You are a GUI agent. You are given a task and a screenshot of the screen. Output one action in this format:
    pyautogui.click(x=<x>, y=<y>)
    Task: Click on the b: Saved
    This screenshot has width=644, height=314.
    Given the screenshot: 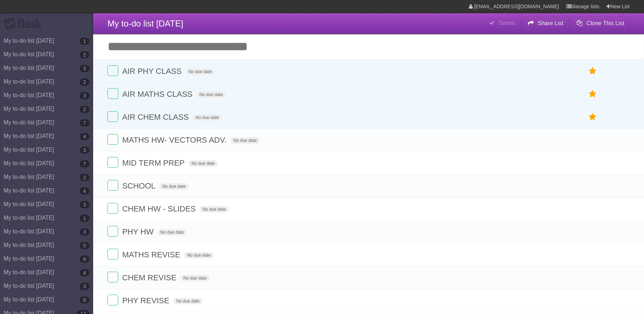 What is the action you would take?
    pyautogui.click(x=506, y=23)
    